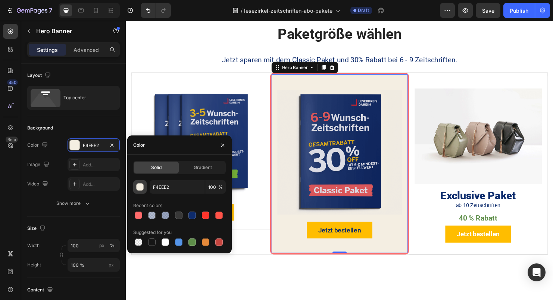 Image resolution: width=553 pixels, height=300 pixels. I want to click on img: gempages_557146727778354059-48362ea4-7fae-4a2a-87e8-3493a5e4c15d.png, so click(224, 137).